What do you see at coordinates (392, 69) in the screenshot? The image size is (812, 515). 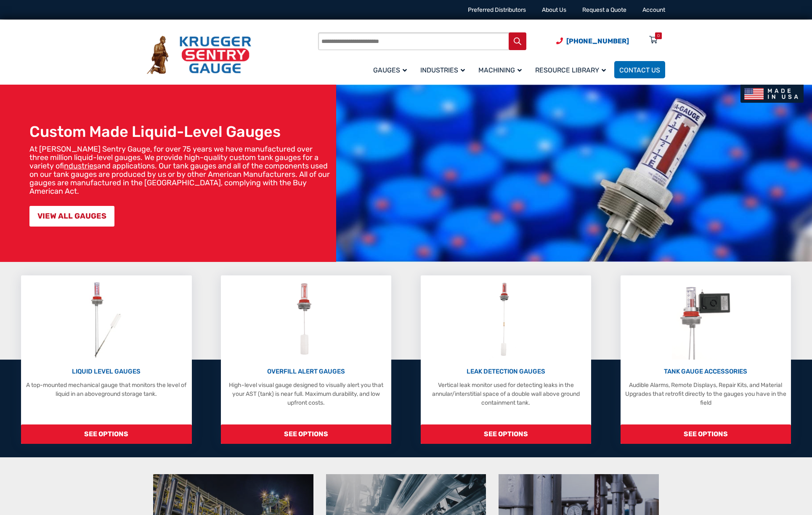 I see `a: Gauges` at bounding box center [392, 69].